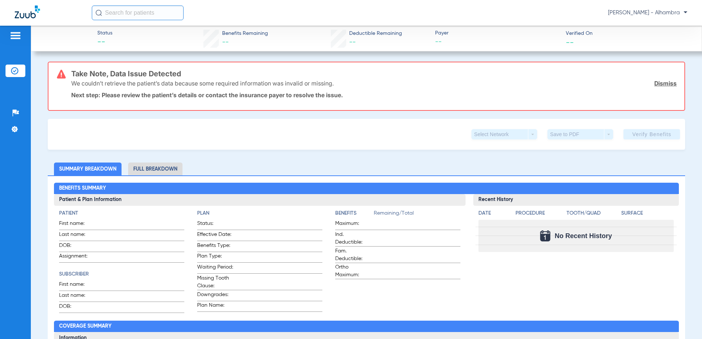  Describe the element at coordinates (647, 215) in the screenshot. I see `app-breakdown-title: Surface` at that location.